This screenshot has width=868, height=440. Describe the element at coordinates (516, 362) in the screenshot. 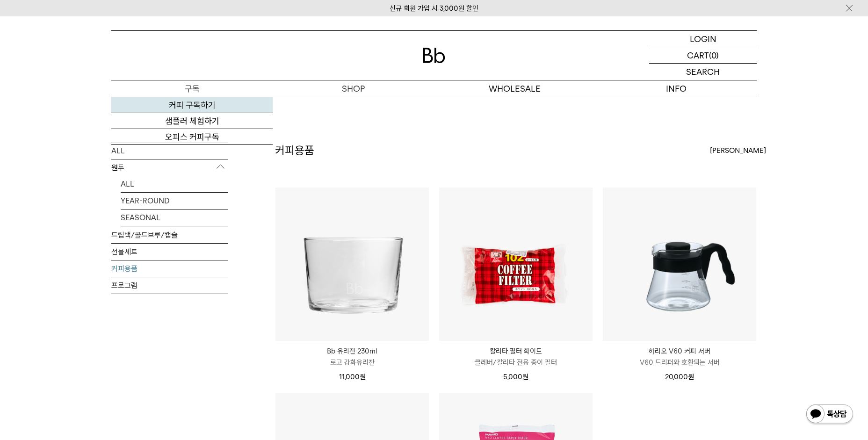

I see `p: 클레버/칼리타 전용 종이 필터` at that location.